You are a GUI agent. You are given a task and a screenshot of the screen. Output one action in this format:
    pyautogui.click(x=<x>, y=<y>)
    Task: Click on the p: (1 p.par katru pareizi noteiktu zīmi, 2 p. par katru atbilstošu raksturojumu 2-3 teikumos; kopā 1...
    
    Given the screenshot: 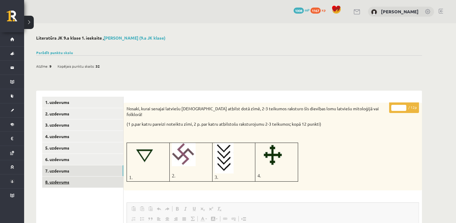 What is the action you would take?
    pyautogui.click(x=258, y=124)
    